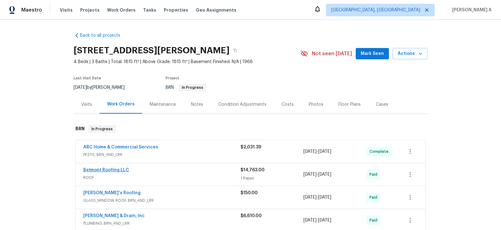 This screenshot has height=230, width=501. What do you see at coordinates (253, 170) in the screenshot?
I see `span: $14,763.00` at bounding box center [253, 170].